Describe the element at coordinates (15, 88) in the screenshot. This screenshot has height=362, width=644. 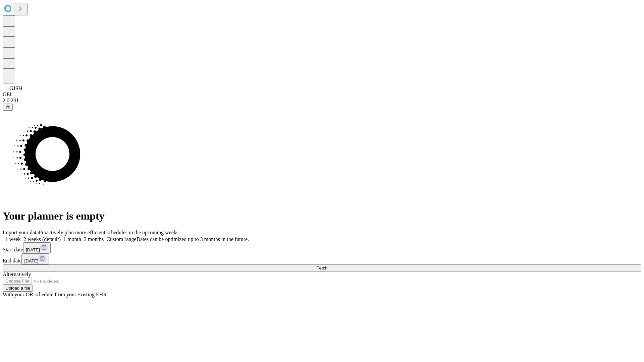
I see `span: GJSH` at that location.